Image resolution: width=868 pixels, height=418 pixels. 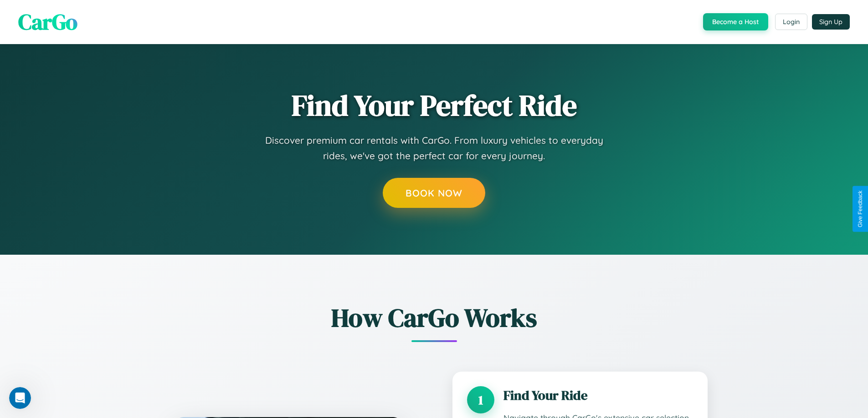 I want to click on button: Login, so click(x=791, y=22).